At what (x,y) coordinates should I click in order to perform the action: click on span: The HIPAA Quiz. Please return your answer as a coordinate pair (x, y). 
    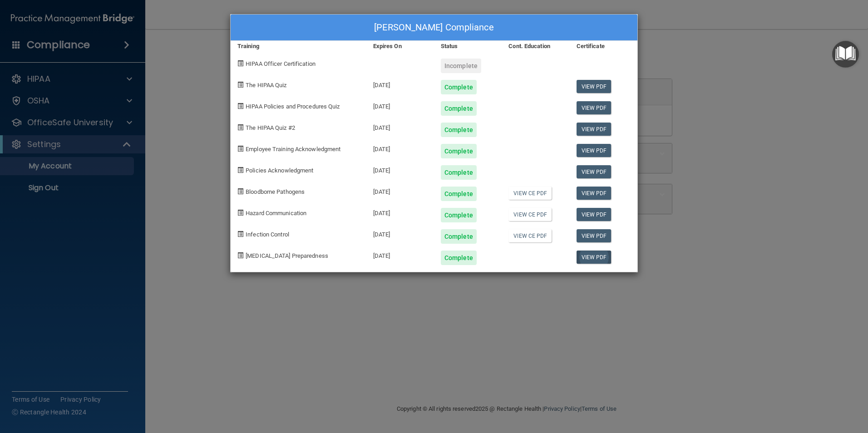
    Looking at the image, I should click on (266, 85).